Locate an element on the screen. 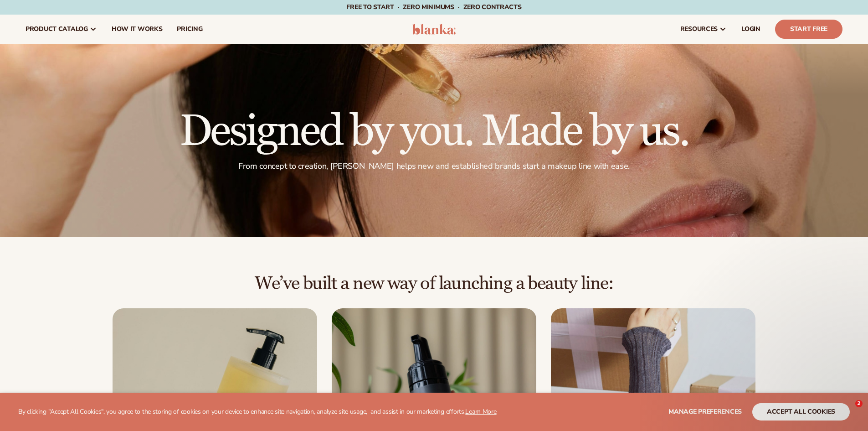  button: accept all cookies is located at coordinates (801, 412).